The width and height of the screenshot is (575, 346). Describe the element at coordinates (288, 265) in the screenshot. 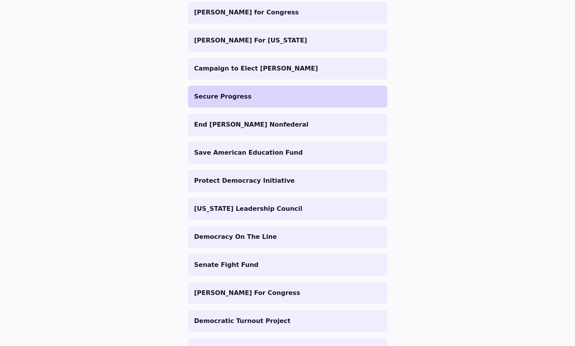

I see `a: Senate Fight Fund` at that location.